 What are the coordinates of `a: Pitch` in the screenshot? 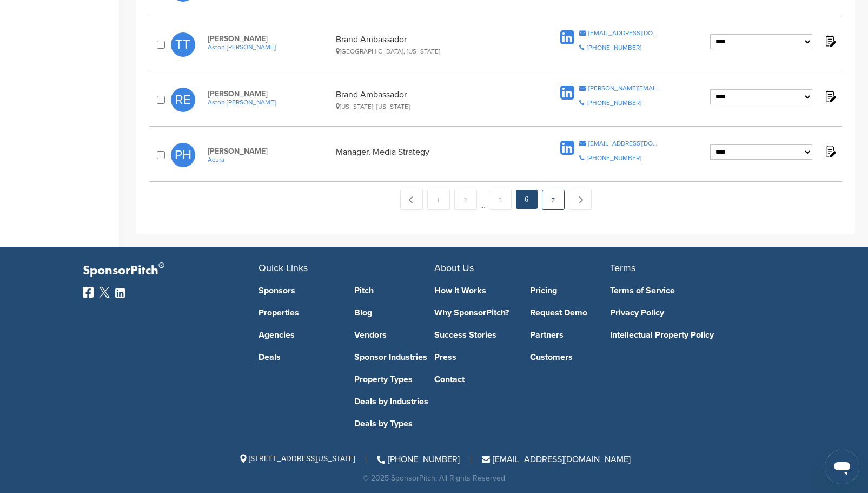 It's located at (394, 291).